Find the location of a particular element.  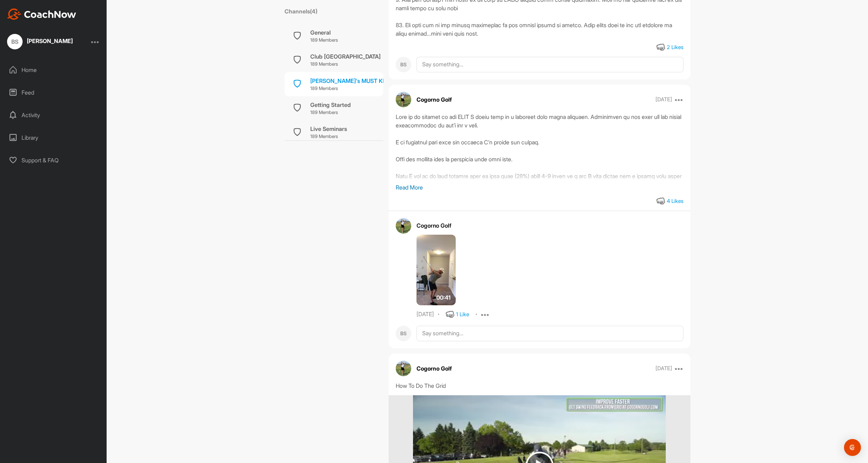

div: How To Do The Grid is located at coordinates (539, 386).